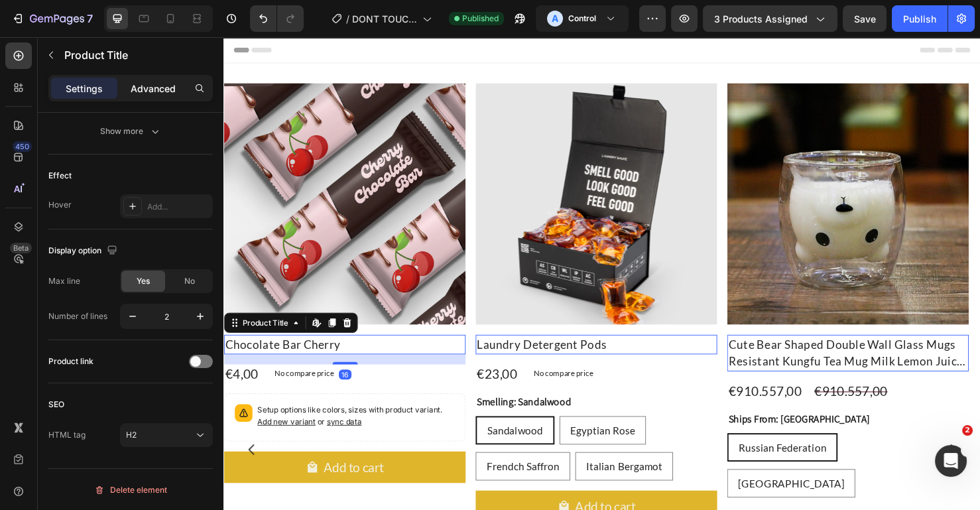  What do you see at coordinates (60, 205) in the screenshot?
I see `div: Hover` at bounding box center [60, 205].